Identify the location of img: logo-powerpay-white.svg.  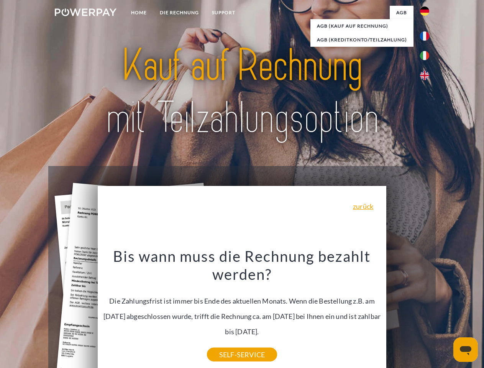
(85, 12).